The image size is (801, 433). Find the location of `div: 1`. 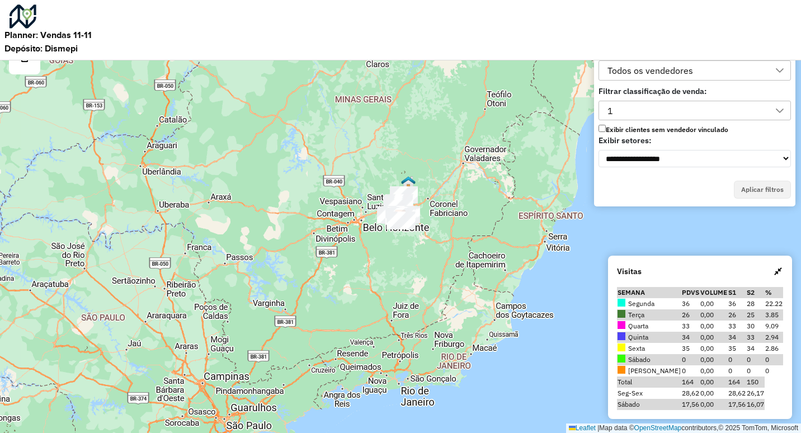

div: 1 is located at coordinates (610, 111).